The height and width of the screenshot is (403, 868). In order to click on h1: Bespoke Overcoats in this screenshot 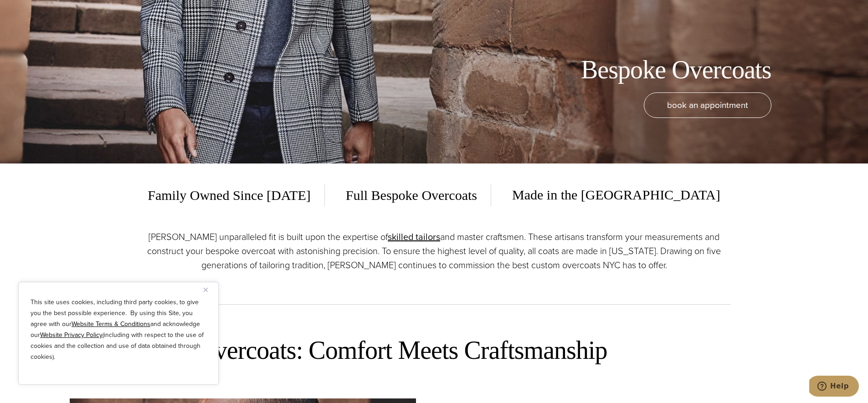, I will do `click(676, 69)`.